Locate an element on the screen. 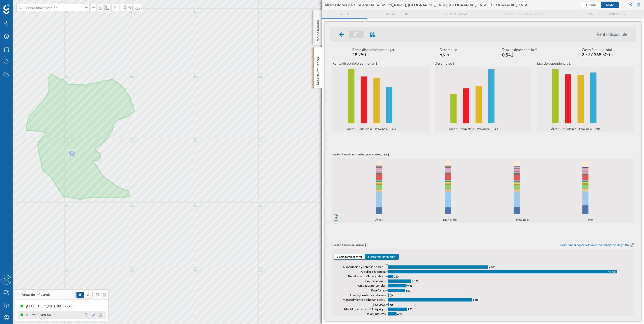  text: Joyería, bisutería y relojería is located at coordinates (368, 295).